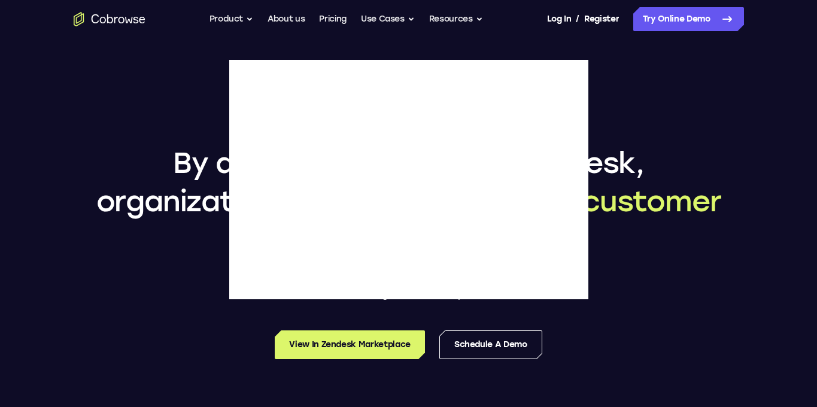 This screenshot has height=407, width=817. Describe the element at coordinates (409, 180) in the screenshot. I see `img: blank image` at that location.